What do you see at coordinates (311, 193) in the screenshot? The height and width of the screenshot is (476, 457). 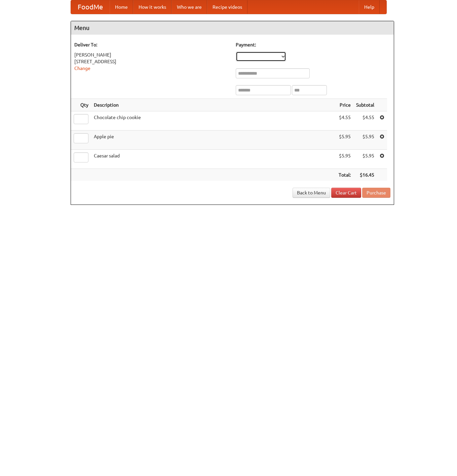 I see `a: Back to Menu` at bounding box center [311, 193].